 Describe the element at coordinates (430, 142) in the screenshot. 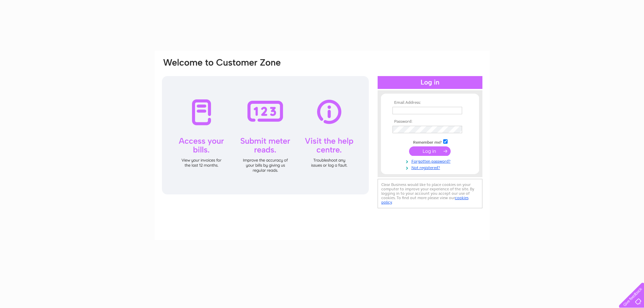

I see `td: Remember me?` at that location.